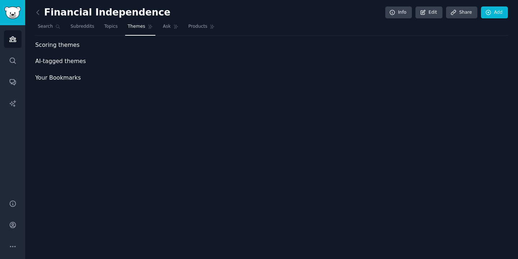 Image resolution: width=518 pixels, height=259 pixels. What do you see at coordinates (82, 27) in the screenshot?
I see `span: Subreddits` at bounding box center [82, 27].